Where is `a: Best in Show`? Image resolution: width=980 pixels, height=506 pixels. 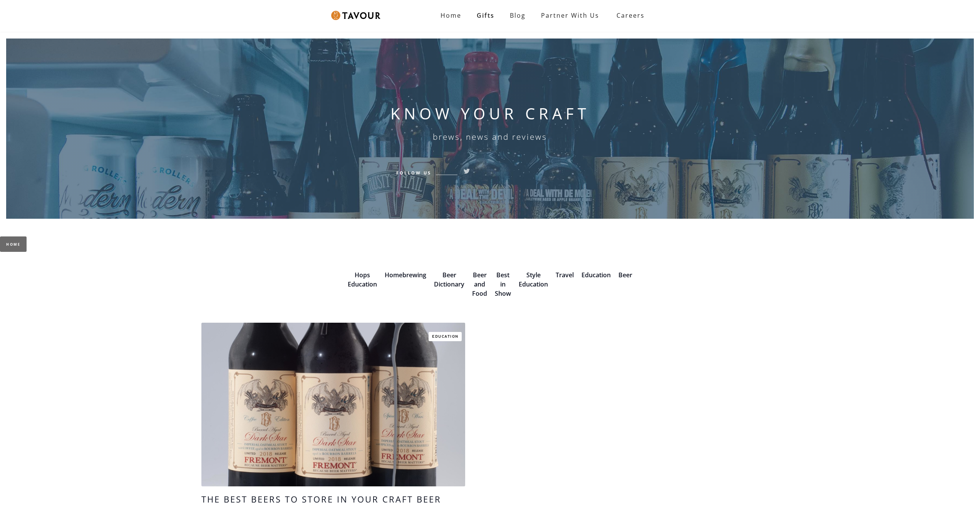
a: Best in Show is located at coordinates (503, 285).